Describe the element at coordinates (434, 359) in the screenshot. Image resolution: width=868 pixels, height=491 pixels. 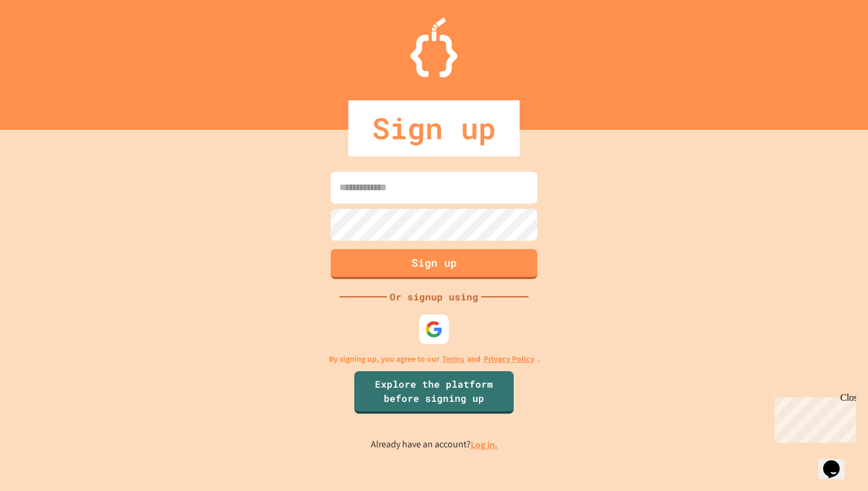
I see `p: By signing up, you agree to our and .` at that location.